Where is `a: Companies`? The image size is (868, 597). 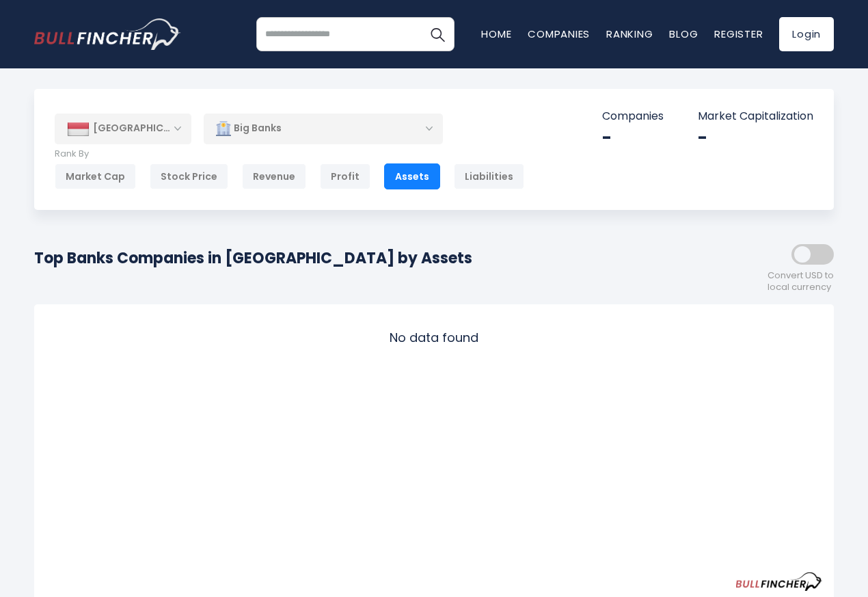
a: Companies is located at coordinates (558, 33).